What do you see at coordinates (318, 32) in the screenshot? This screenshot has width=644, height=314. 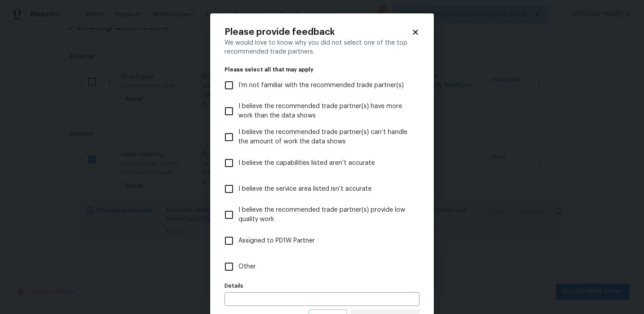 I see `h2: Please provide feedback` at bounding box center [318, 32].